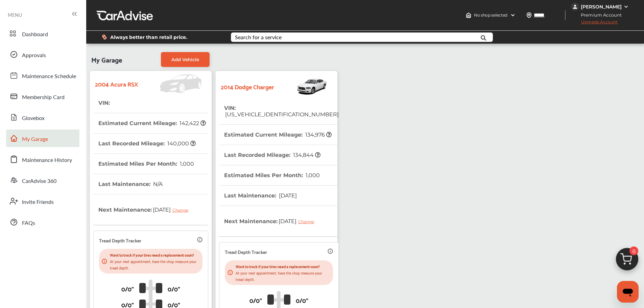  I want to click on a: Dashboard, so click(43, 33).